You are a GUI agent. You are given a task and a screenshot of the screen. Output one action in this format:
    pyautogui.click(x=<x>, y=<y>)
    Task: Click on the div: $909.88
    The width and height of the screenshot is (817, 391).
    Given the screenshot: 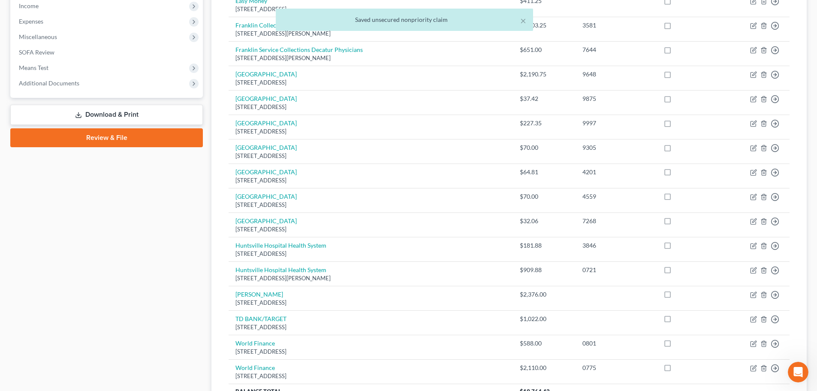 What is the action you would take?
    pyautogui.click(x=544, y=270)
    